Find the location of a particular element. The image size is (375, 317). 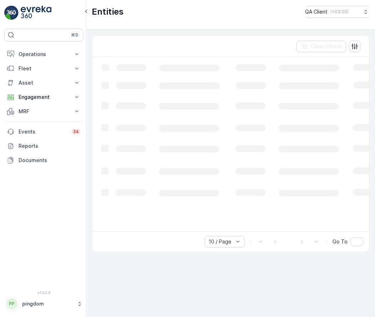

button: Operations is located at coordinates (44, 54).